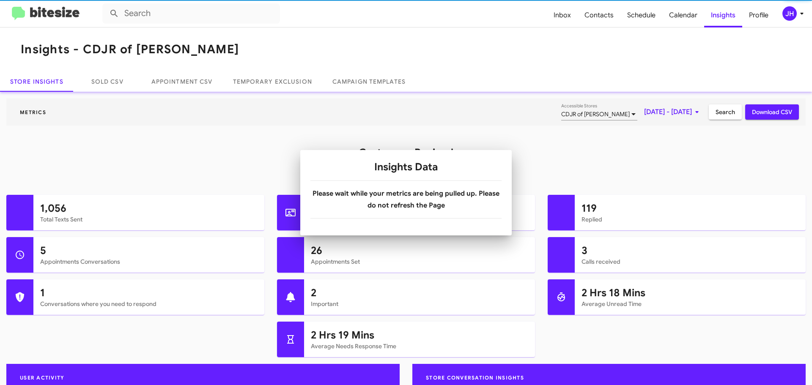 The image size is (812, 385). I want to click on h1: 2, so click(419, 293).